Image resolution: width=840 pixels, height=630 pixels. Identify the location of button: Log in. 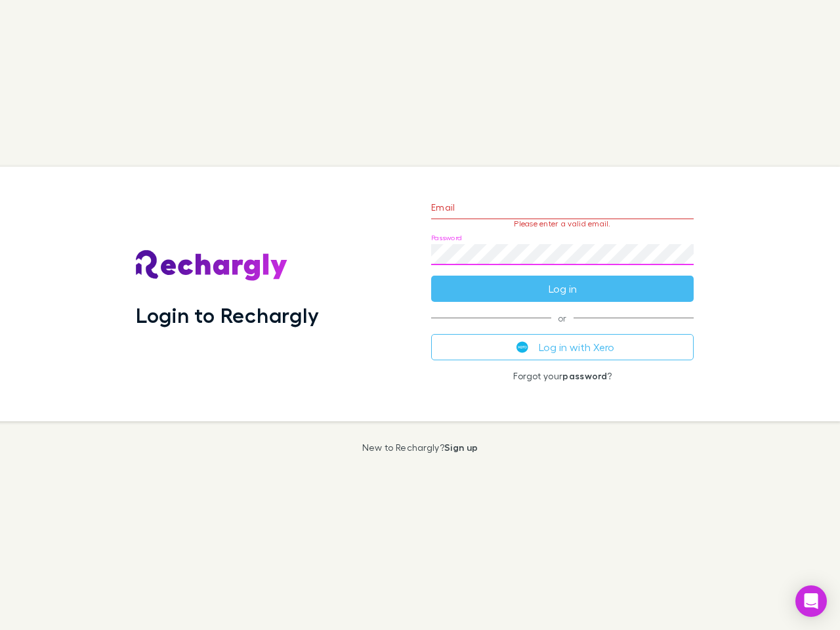
(562, 288).